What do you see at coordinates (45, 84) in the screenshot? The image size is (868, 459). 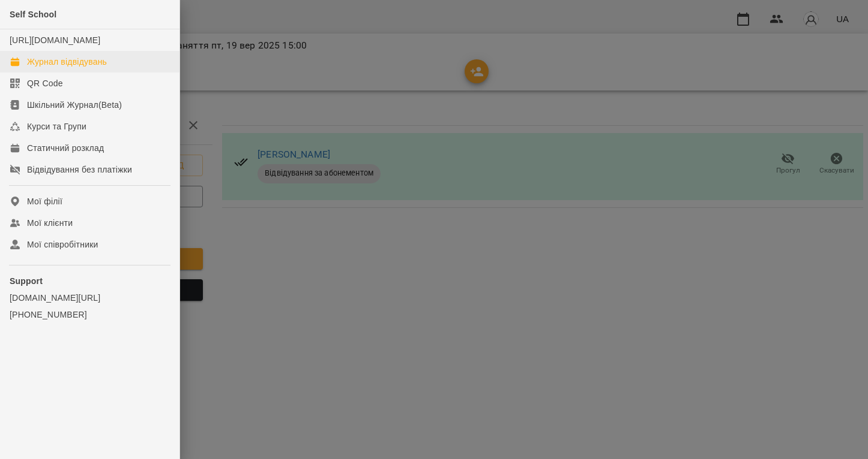 I see `div: QR Code` at bounding box center [45, 84].